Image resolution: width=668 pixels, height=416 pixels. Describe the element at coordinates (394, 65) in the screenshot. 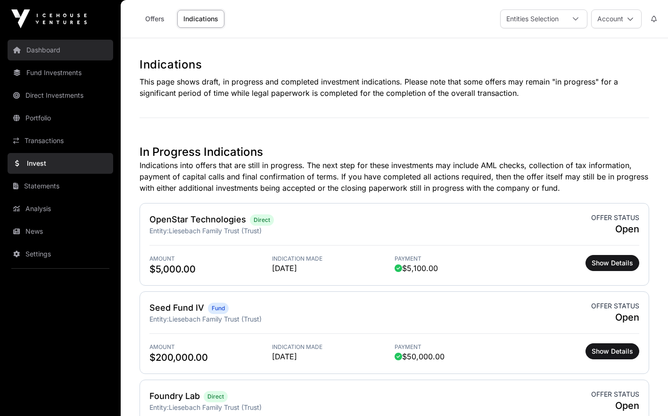

I see `h1: Indications` at that location.